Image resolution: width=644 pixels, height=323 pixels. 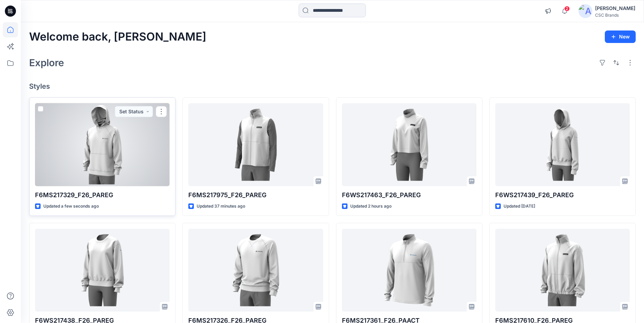 I want to click on p: F6MS217329_F26_PAREG, so click(x=103, y=196).